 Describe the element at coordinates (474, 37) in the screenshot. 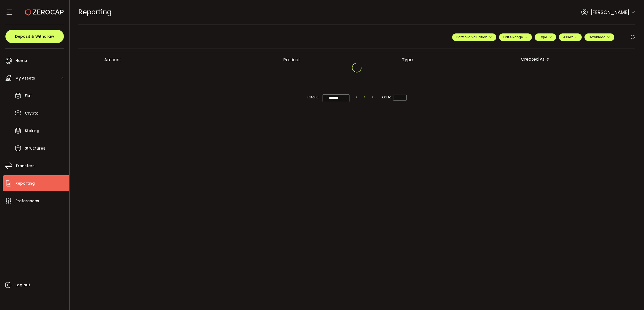

I see `button: Portfolio Valuation` at that location.